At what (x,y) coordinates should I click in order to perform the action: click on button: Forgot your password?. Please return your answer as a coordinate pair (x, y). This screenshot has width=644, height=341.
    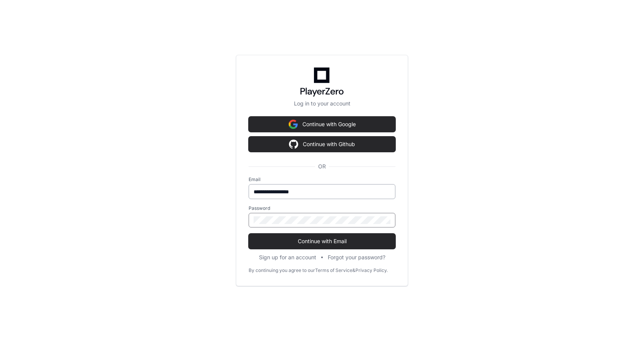
    Looking at the image, I should click on (356, 257).